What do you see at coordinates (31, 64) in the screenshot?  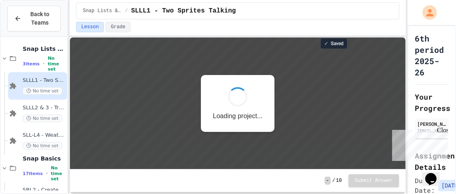 I see `span: 3 items` at bounding box center [31, 64].